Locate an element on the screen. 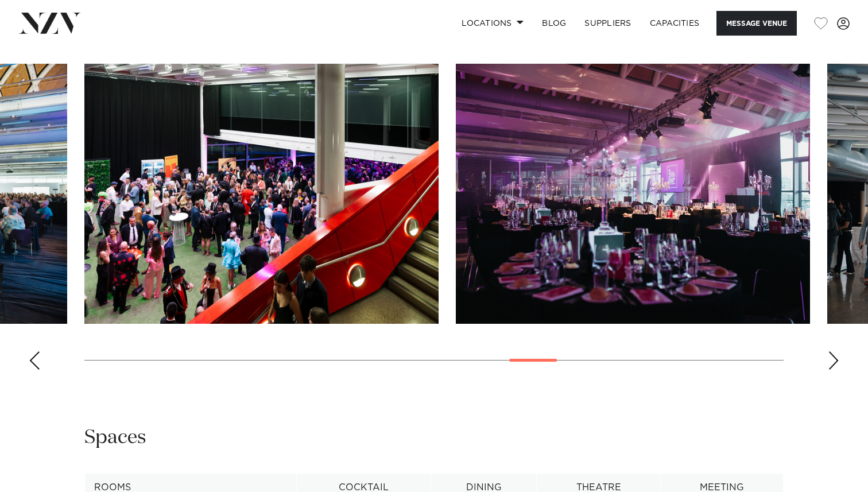 Image resolution: width=868 pixels, height=492 pixels. swiper-slide: 19 / 28 is located at coordinates (633, 193).